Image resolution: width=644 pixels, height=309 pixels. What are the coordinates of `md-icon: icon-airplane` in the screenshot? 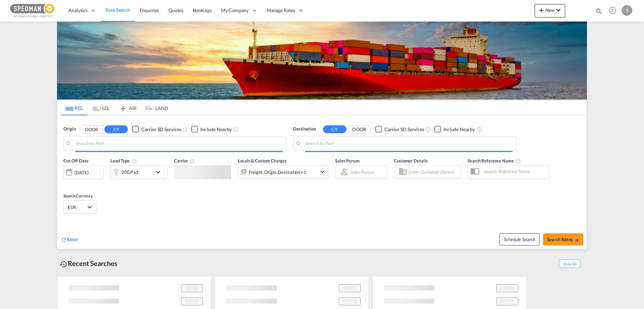 It's located at (123, 106).